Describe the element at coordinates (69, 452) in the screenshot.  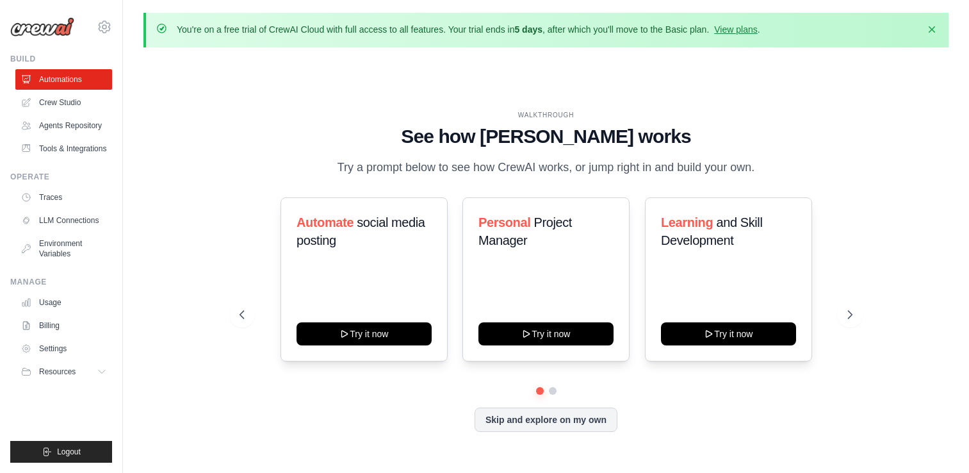
I see `span: Logout` at that location.